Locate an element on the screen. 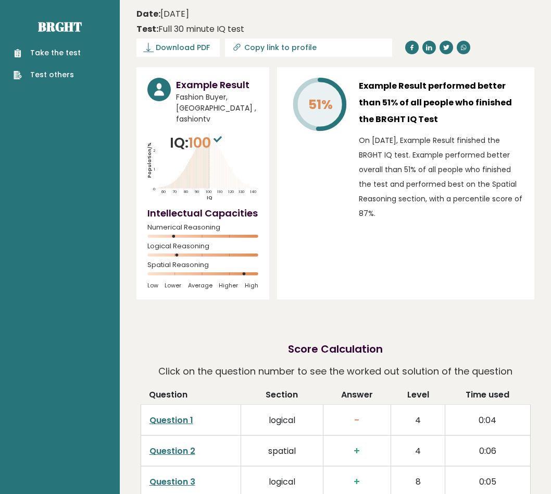 The width and height of the screenshot is (551, 494). h2: Score Calculation is located at coordinates (336, 349).